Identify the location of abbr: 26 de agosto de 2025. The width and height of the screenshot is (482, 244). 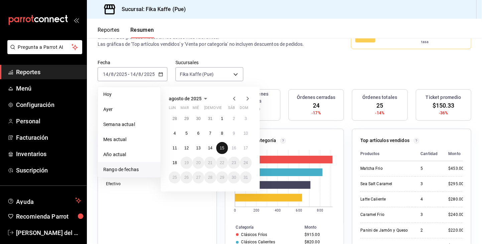
(186, 177).